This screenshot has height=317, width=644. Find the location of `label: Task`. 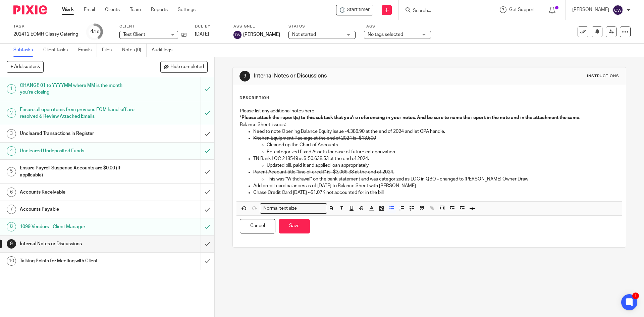

label: Task is located at coordinates (45, 26).